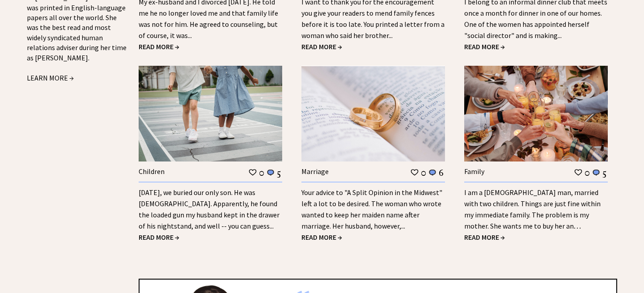  Describe the element at coordinates (441, 173) in the screenshot. I see `td: 6` at that location.